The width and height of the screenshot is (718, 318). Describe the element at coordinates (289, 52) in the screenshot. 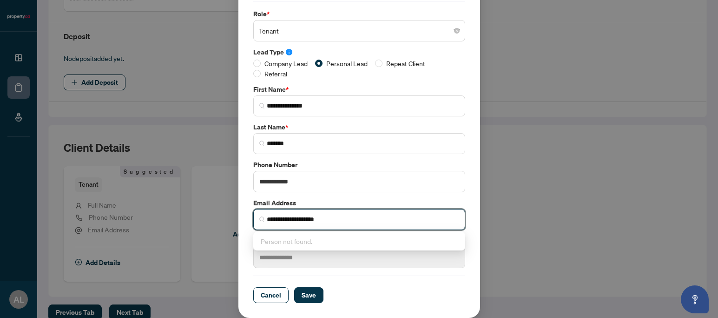

I see `span: info-circle` at that location.